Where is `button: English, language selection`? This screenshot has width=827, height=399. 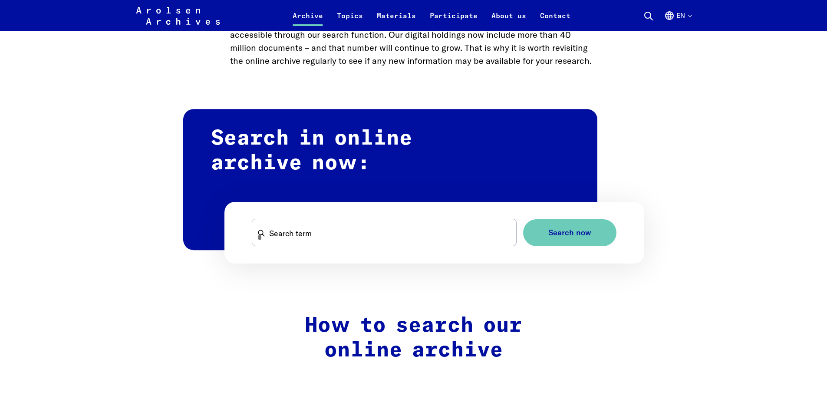 button: English, language selection is located at coordinates (678, 21).